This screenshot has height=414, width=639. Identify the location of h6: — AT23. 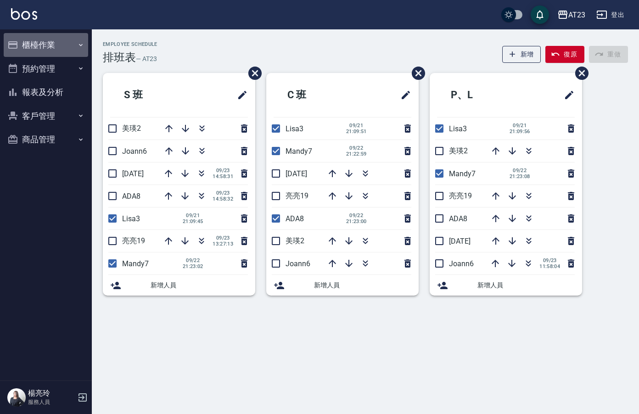
(146, 59).